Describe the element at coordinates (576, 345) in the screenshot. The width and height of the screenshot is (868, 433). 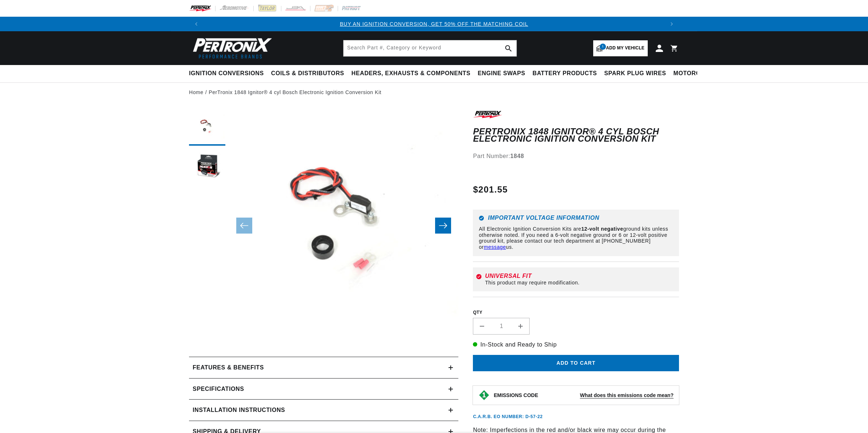
I see `p: In-Stock and Ready to Ship` at that location.